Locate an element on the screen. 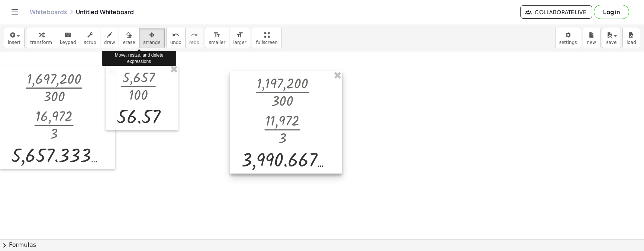 The width and height of the screenshot is (644, 251). span: settings is located at coordinates (568, 42).